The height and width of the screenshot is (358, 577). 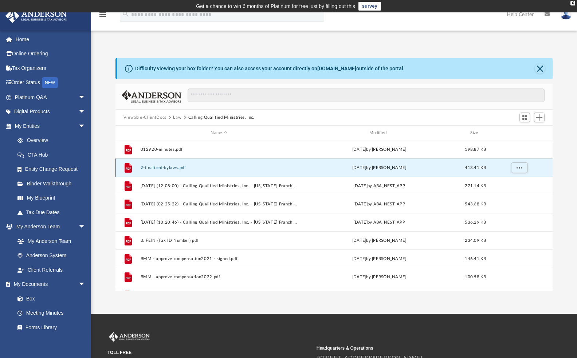 What do you see at coordinates (475, 277) in the screenshot?
I see `span: 100.58 KB` at bounding box center [475, 277].